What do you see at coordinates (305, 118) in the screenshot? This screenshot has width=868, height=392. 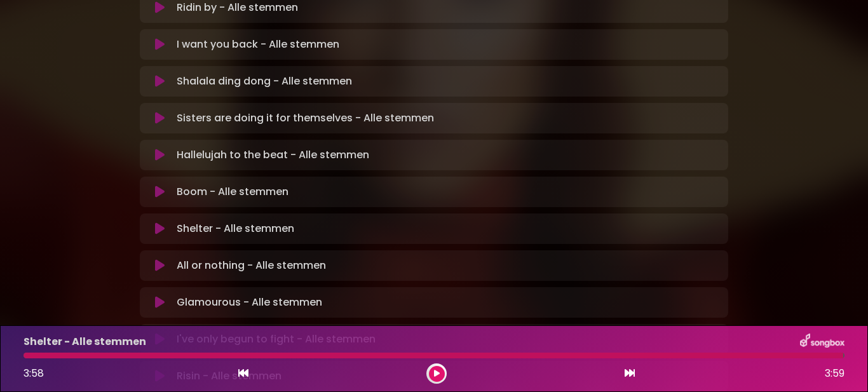 I see `p: Sisters are doing it for themselves - Alle stemmen` at bounding box center [305, 118].